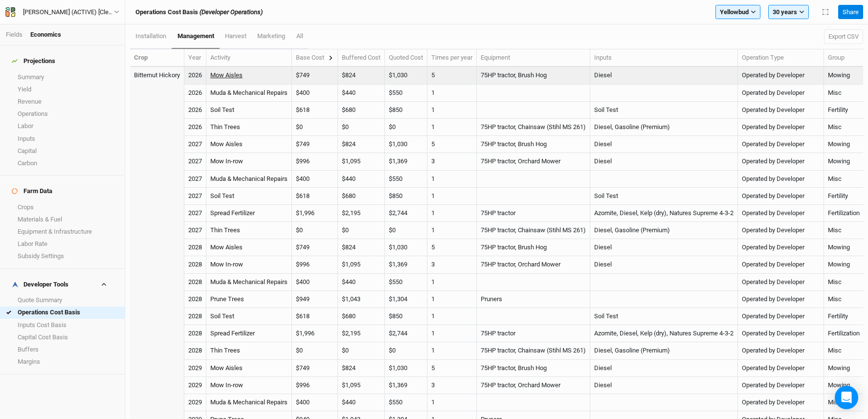 This screenshot has width=868, height=419. I want to click on th: Activity, so click(248, 58).